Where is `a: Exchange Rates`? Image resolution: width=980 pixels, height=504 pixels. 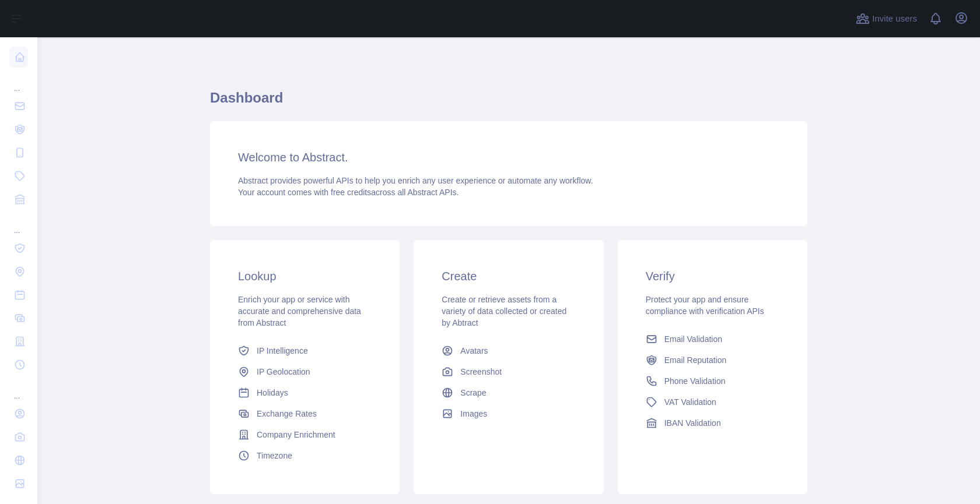 a: Exchange Rates is located at coordinates (304, 414).